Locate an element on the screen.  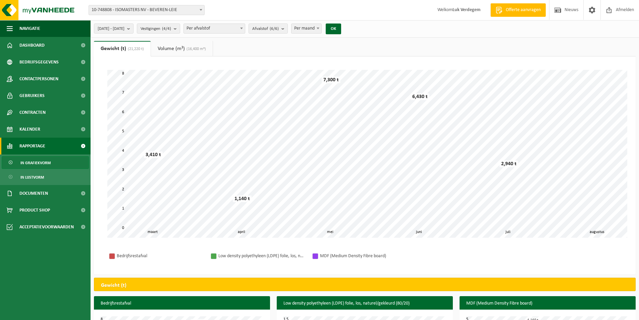
count: (4/4) is located at coordinates (166, 29).